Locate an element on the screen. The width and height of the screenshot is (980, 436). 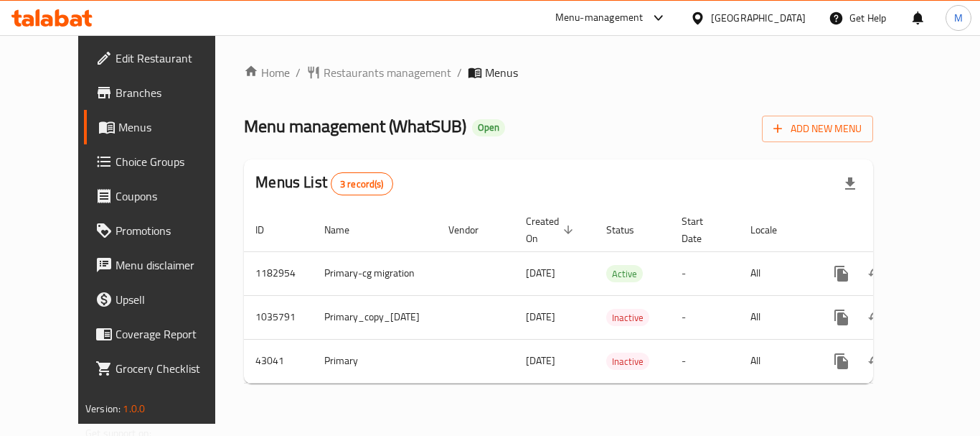
div: Active is located at coordinates (625, 273).